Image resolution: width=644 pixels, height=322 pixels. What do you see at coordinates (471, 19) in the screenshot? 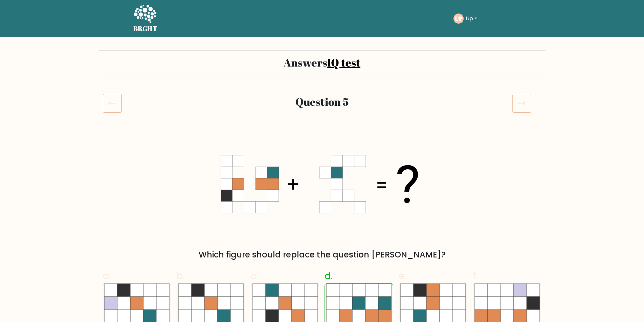
I see `button: Up` at bounding box center [471, 19].